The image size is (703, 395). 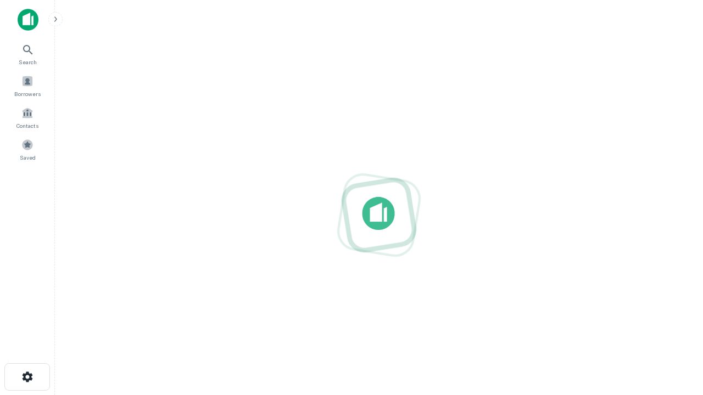 What do you see at coordinates (27, 86) in the screenshot?
I see `a: Borrowers` at bounding box center [27, 86].